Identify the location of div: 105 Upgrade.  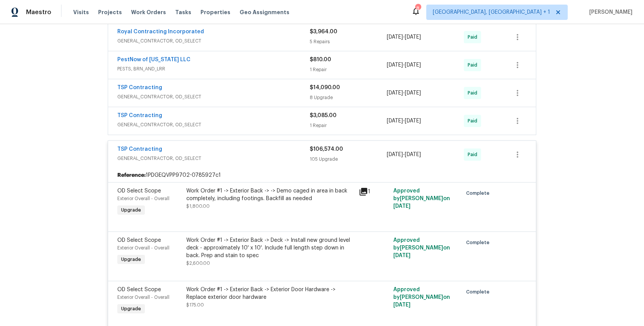
(348, 160).